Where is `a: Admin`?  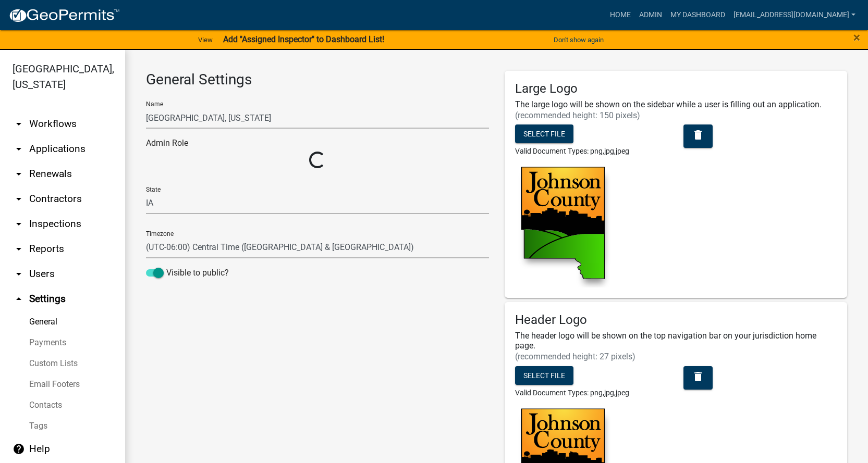
a: Admin is located at coordinates (651, 15).